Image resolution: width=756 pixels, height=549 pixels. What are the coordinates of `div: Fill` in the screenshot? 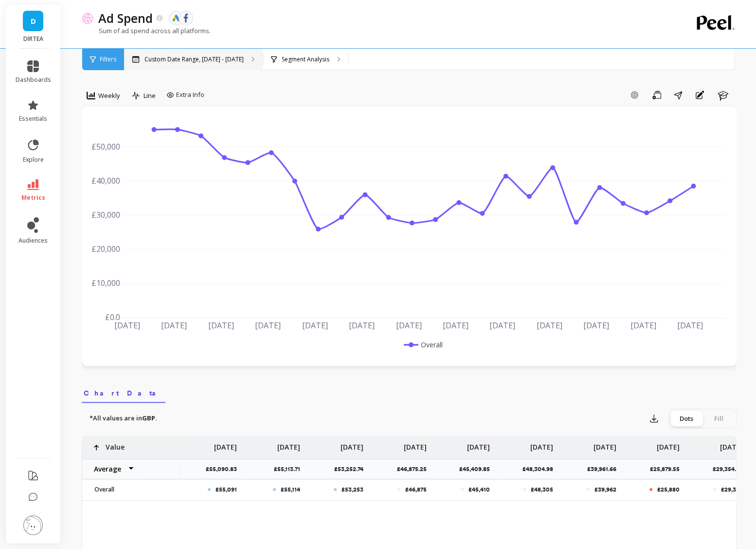 It's located at (719, 419).